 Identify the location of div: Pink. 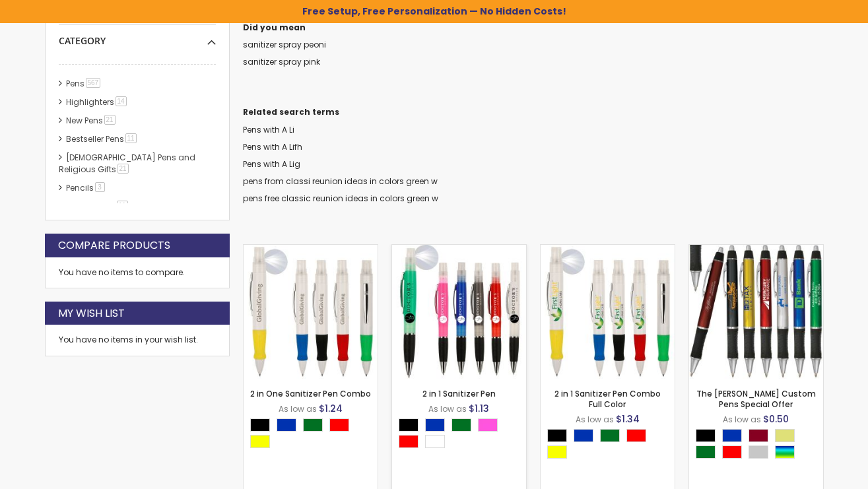
(488, 425).